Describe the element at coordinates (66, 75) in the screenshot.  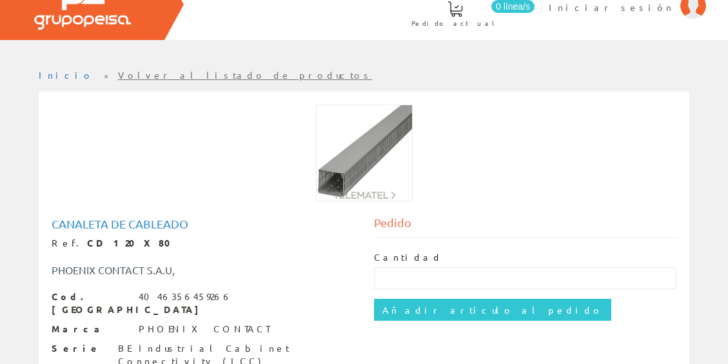
I see `a: Inicio` at that location.